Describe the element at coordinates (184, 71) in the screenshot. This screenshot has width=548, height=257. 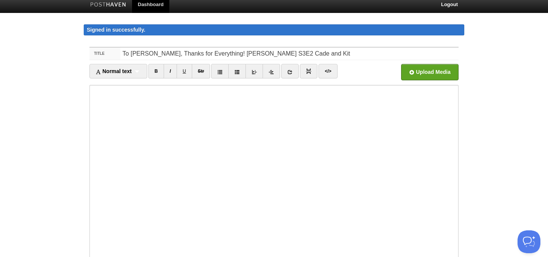
I see `a: U` at that location.